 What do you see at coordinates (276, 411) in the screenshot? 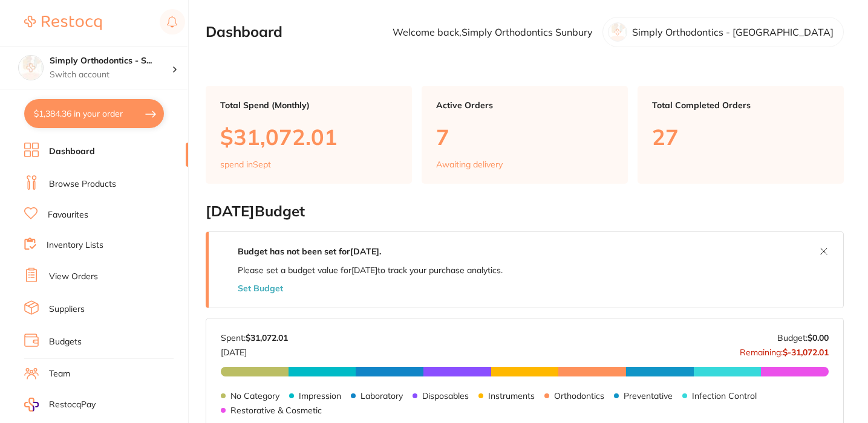
I see `p: Restorative & Cosmetic` at bounding box center [276, 411].